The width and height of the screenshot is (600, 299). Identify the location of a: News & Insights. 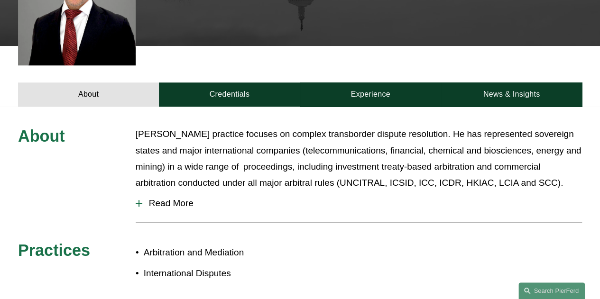
(511, 94).